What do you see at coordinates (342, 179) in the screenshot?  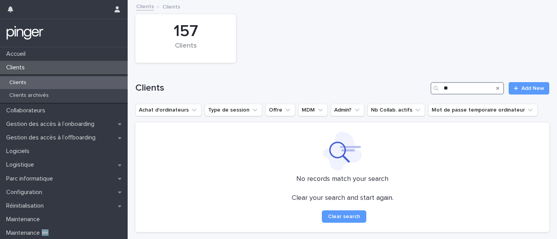 I see `p: No records match your search` at bounding box center [342, 179].